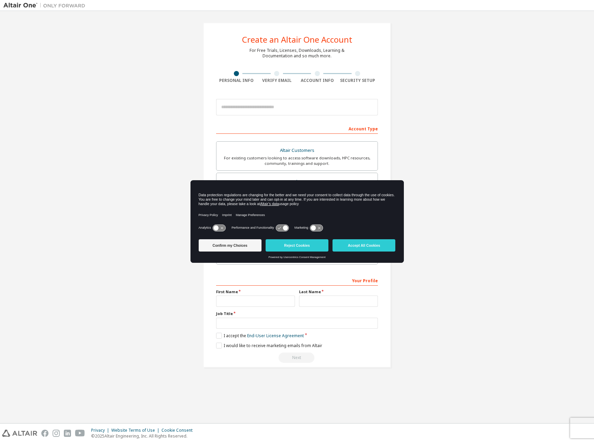 Image resolution: width=594 pixels, height=443 pixels. I want to click on div: Students, so click(297, 182).